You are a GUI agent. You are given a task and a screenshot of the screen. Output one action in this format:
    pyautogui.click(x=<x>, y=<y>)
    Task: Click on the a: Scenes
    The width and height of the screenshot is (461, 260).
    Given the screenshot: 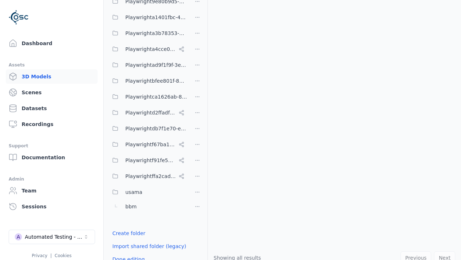 What is the action you would take?
    pyautogui.click(x=52, y=92)
    